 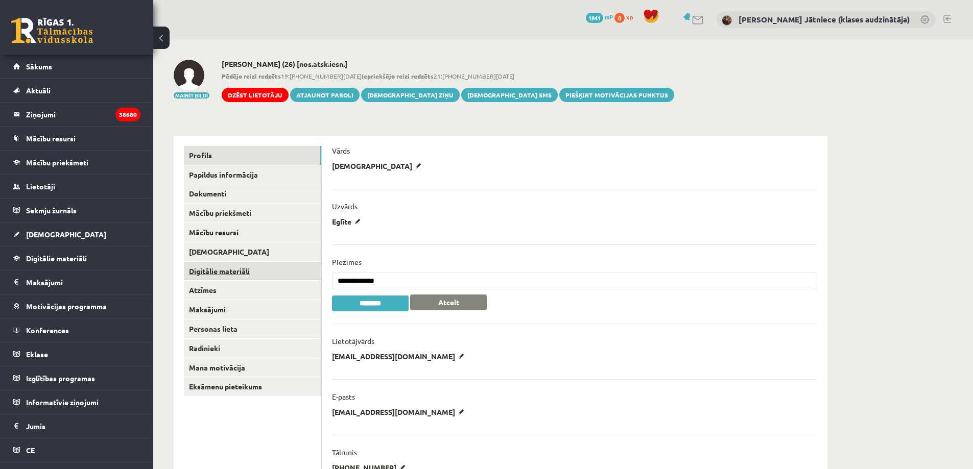 I want to click on span: Digitālie materiāli, so click(x=56, y=258).